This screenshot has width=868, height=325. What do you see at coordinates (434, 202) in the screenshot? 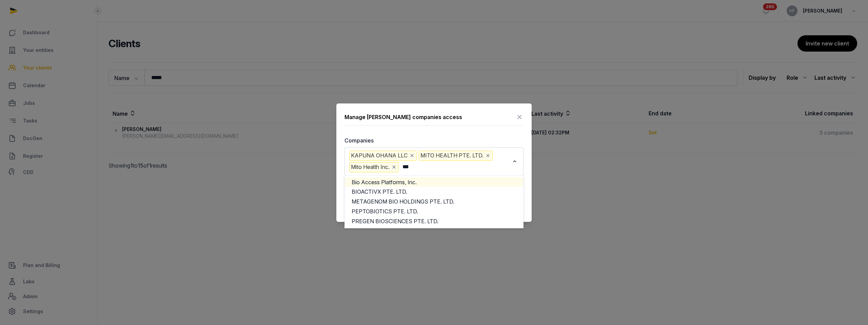
I see `li: METAGENOM BIO HOLDINGS PTE. LTD.` at bounding box center [434, 202].